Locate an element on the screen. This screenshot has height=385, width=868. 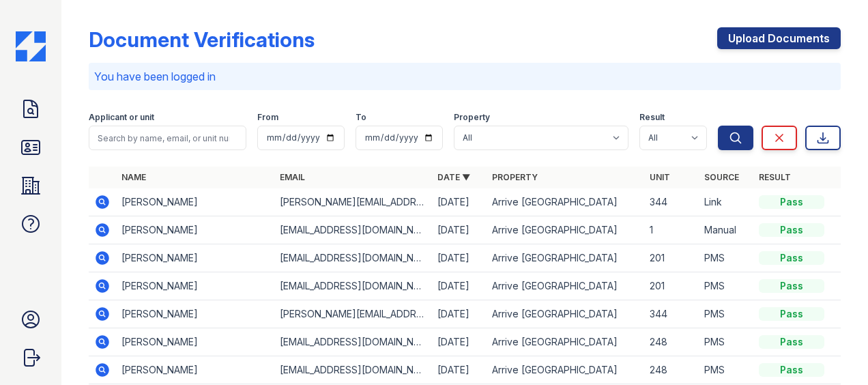
input: Search by name, email, or unit number is located at coordinates (167, 138).